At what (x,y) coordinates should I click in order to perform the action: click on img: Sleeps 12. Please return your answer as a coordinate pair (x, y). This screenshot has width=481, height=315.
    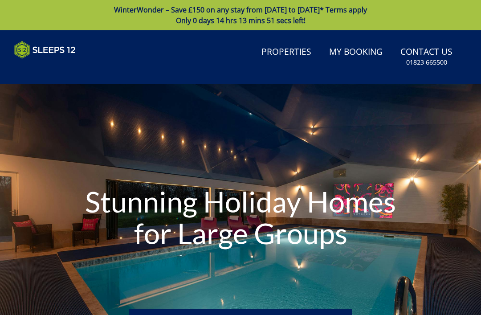
    Looking at the image, I should click on (45, 50).